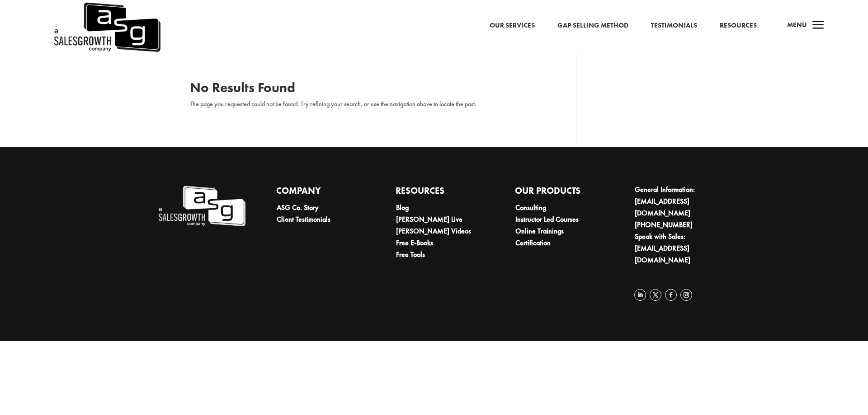 This screenshot has width=868, height=415. Describe the element at coordinates (671, 295) in the screenshot. I see `a: Follow on Facebook` at that location.